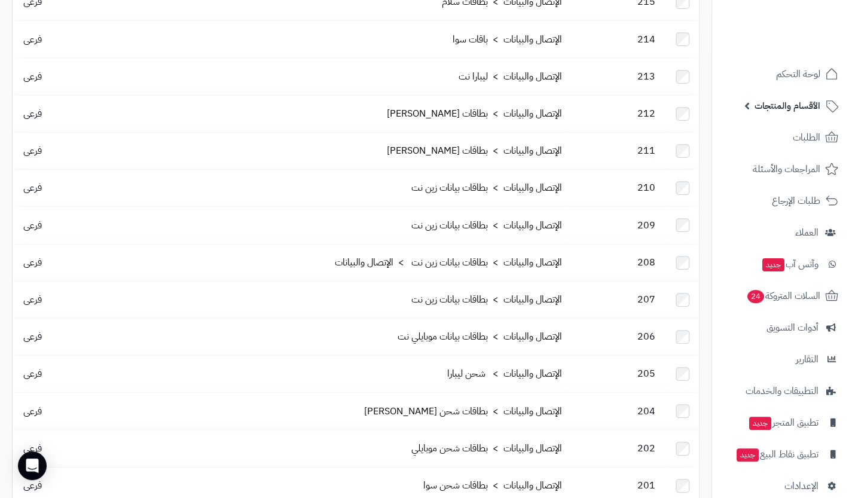 The image size is (852, 498). What do you see at coordinates (646, 337) in the screenshot?
I see `span: 206` at bounding box center [646, 337].